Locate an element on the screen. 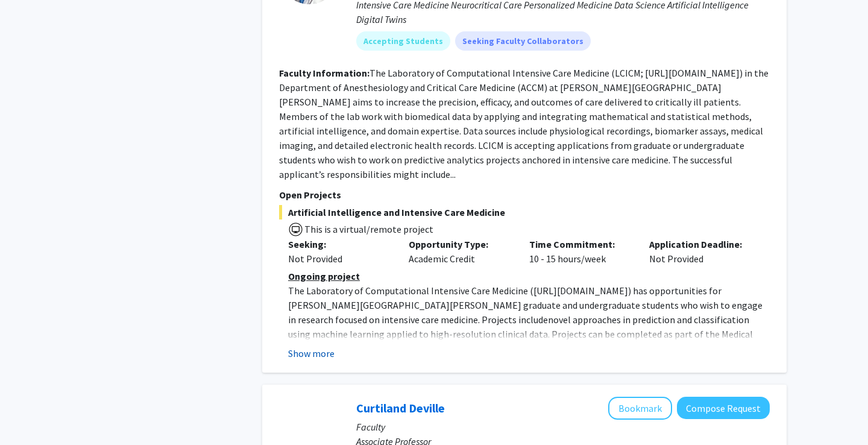 The height and width of the screenshot is (445, 868). p: Opportunity Type: is located at coordinates (460, 244).